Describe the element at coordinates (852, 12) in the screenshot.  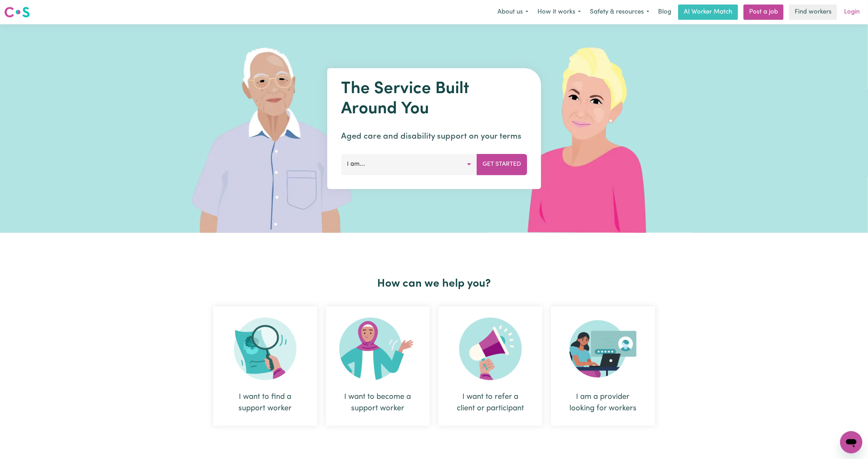
I see `a: Login` at that location.